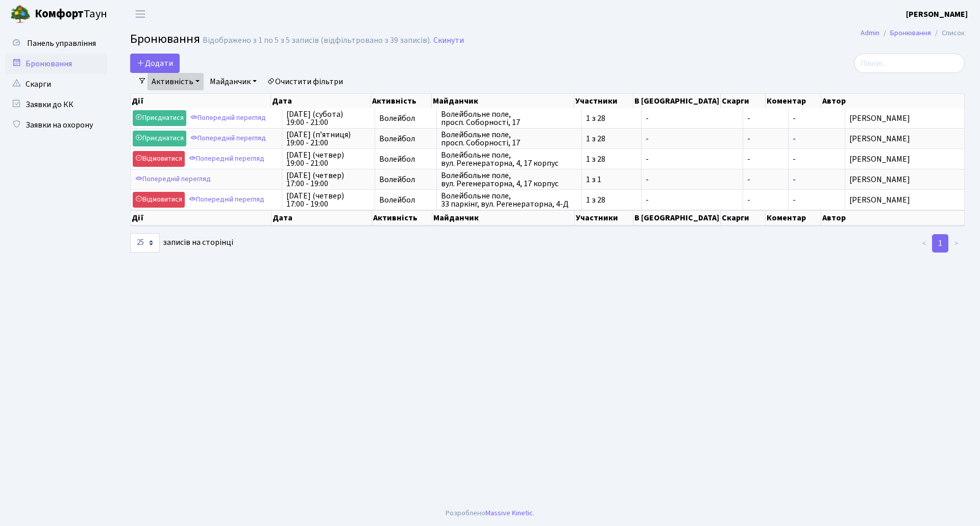 Image resolution: width=980 pixels, height=526 pixels. I want to click on a: Скинути, so click(448, 40).